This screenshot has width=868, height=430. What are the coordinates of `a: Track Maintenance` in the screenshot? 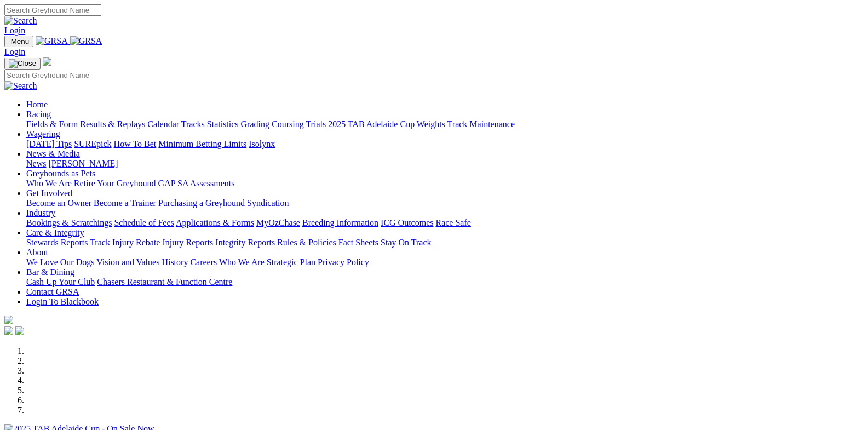 It's located at (481, 124).